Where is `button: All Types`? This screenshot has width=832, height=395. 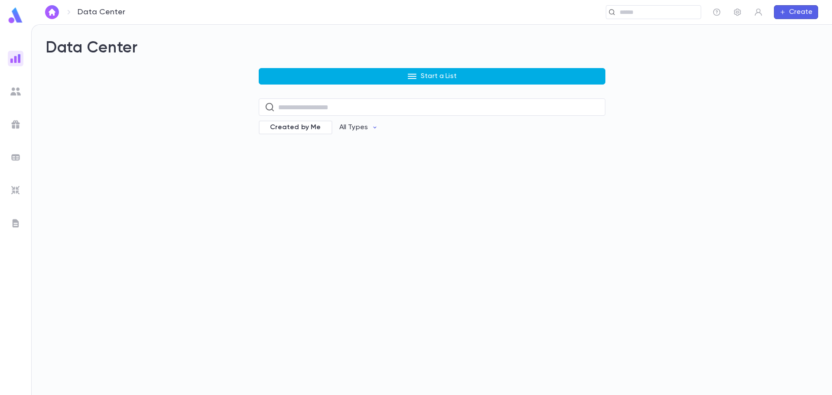 button: All Types is located at coordinates (359, 127).